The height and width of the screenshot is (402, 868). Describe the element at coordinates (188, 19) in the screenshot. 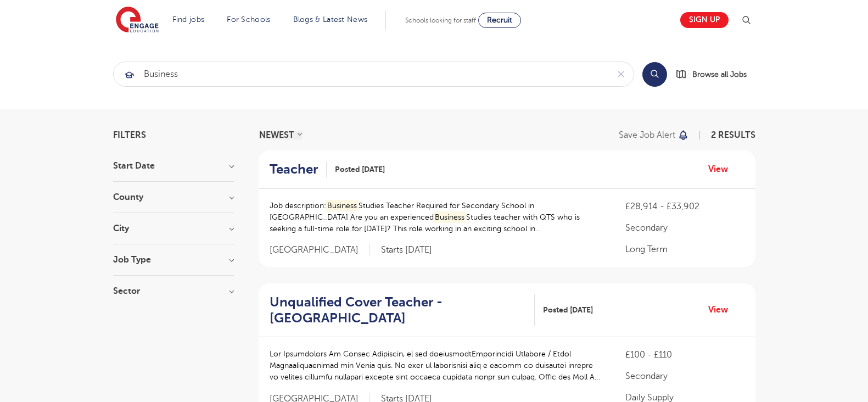

I see `a: Find jobs` at that location.